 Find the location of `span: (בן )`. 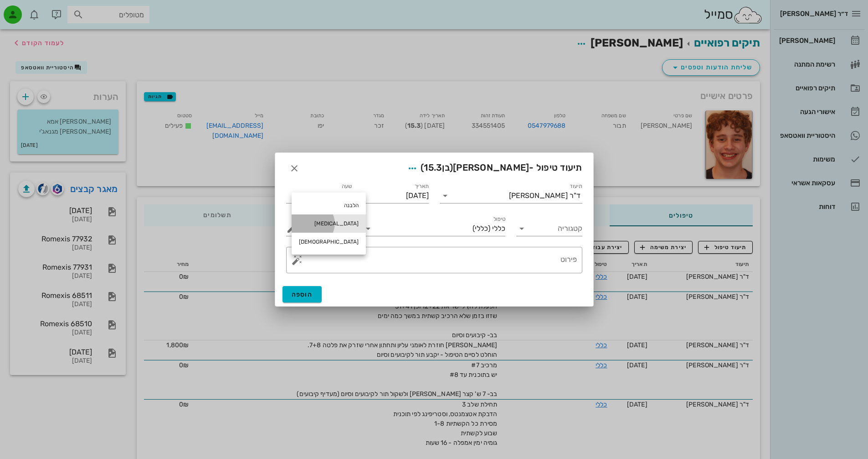

span: (בן ) is located at coordinates (436, 167).